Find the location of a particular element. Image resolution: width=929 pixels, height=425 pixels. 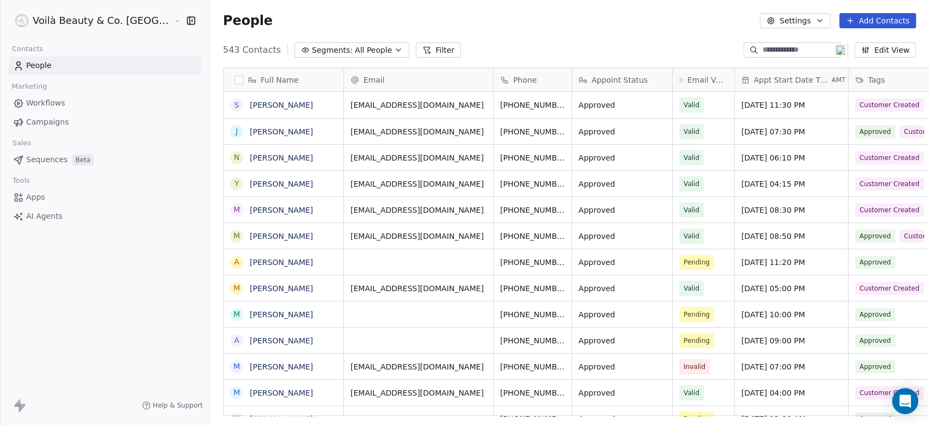

div: Open Intercom Messenger is located at coordinates (905, 401).